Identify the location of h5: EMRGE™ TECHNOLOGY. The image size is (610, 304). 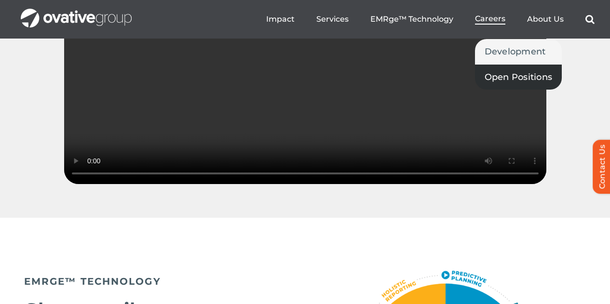
(165, 282).